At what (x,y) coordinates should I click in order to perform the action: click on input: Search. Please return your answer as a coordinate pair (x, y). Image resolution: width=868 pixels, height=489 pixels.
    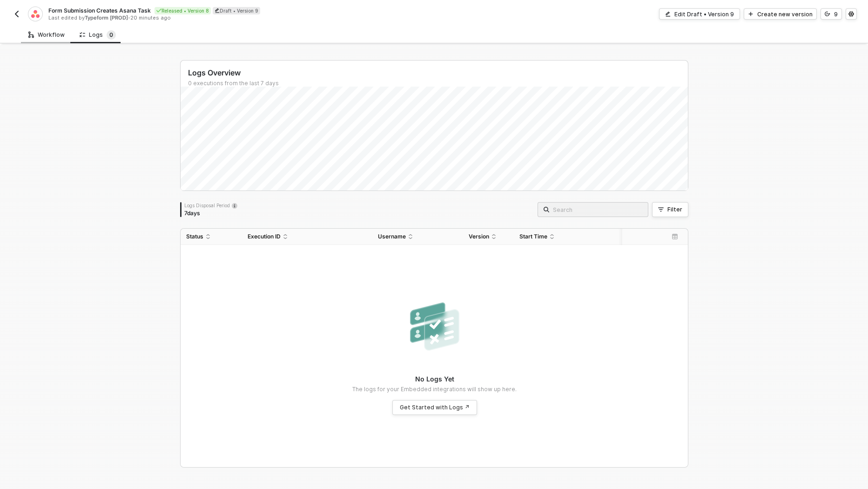
    Looking at the image, I should click on (598, 209).